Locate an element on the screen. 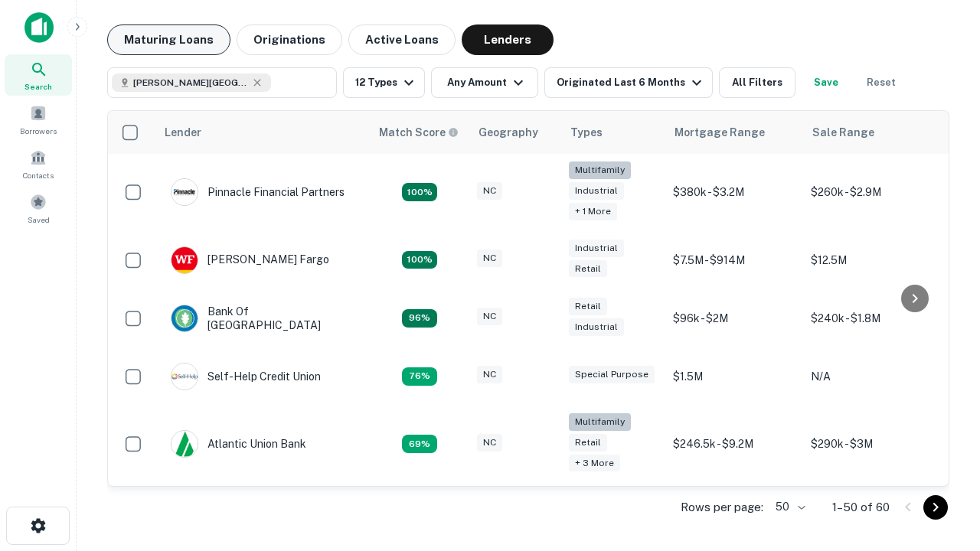  div: Capitalize uses an advanced AI algorithm to match your search with the best lender. The match sco... is located at coordinates (419, 132).